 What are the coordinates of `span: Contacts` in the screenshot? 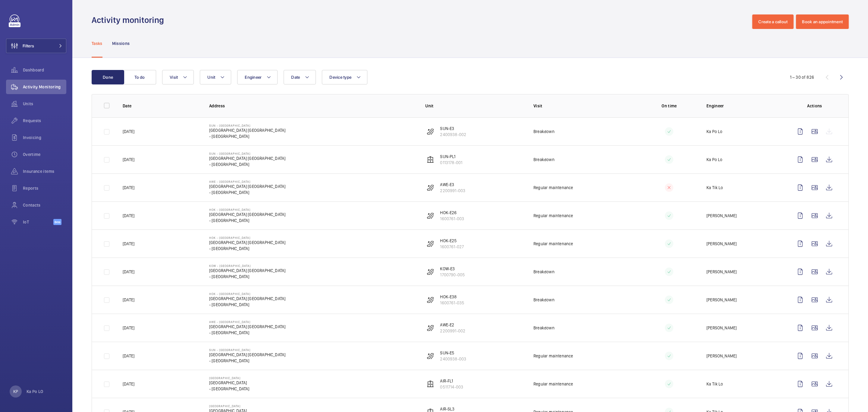 It's located at (45, 205).